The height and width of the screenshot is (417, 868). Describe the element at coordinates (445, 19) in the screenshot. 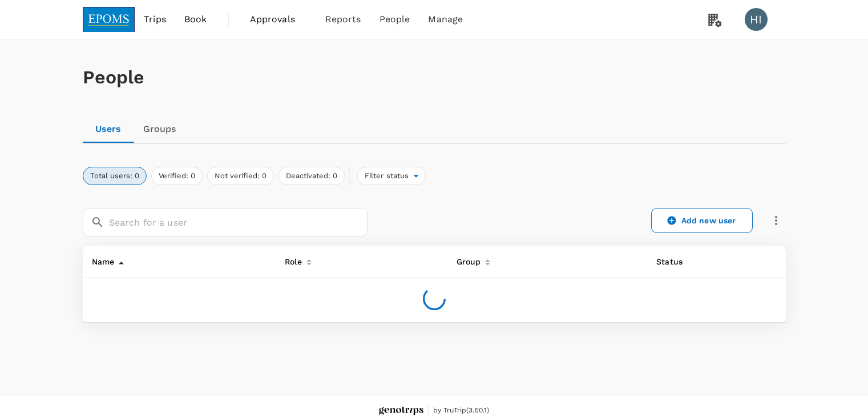

I see `span: Manage` at that location.